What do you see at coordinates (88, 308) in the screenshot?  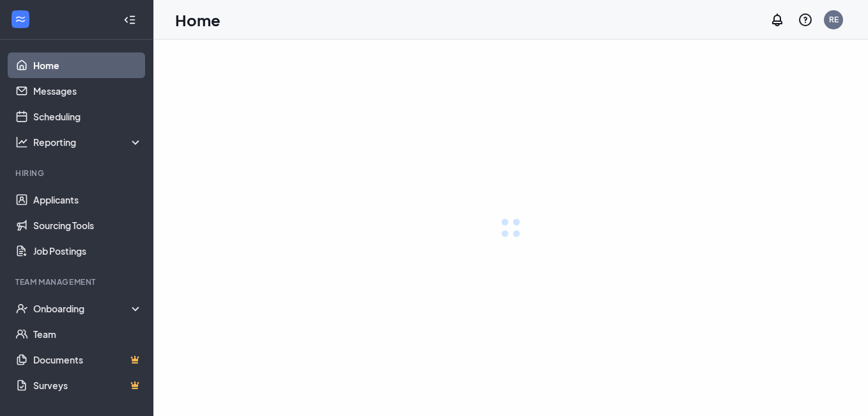 I see `div: Onboarding` at bounding box center [88, 308].